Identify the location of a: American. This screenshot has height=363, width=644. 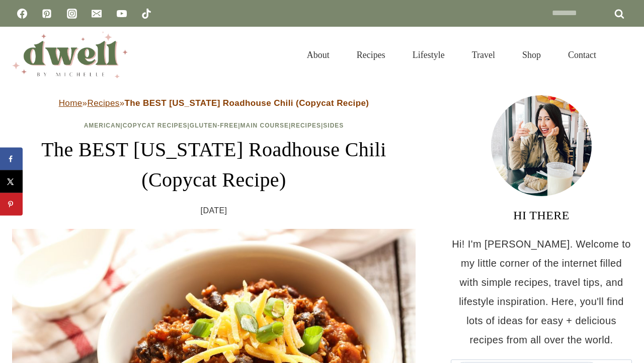
(102, 126).